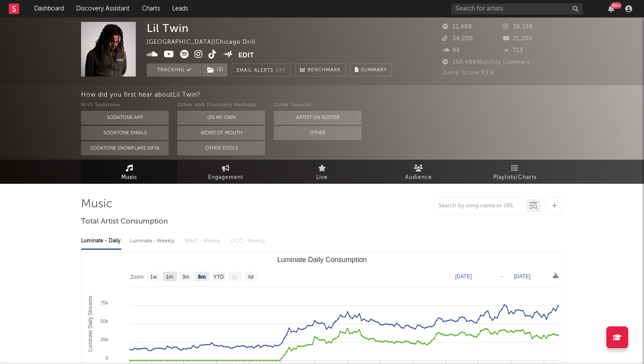  What do you see at coordinates (480, 206) in the screenshot?
I see `input: Search by song name or URL` at bounding box center [480, 206].